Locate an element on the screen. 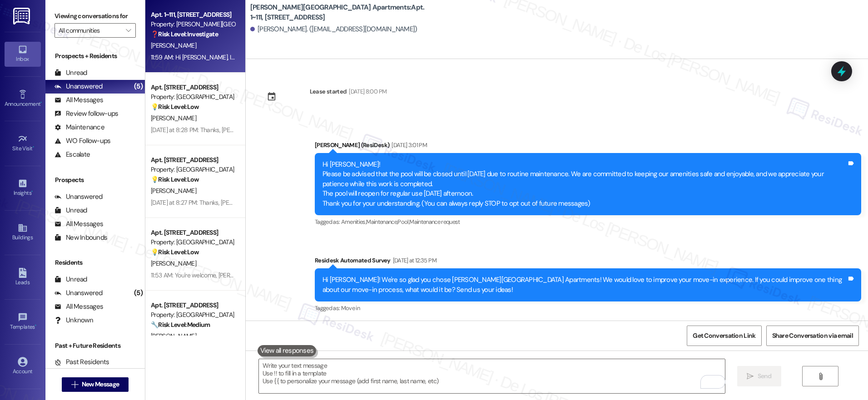  a: Insights • is located at coordinates (23, 188).